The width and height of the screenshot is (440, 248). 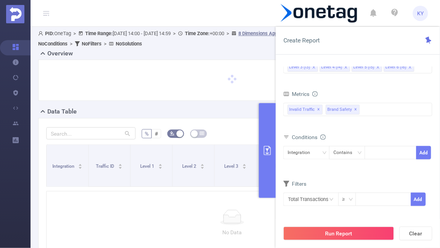 I want to click on b: No Solutions, so click(x=129, y=44).